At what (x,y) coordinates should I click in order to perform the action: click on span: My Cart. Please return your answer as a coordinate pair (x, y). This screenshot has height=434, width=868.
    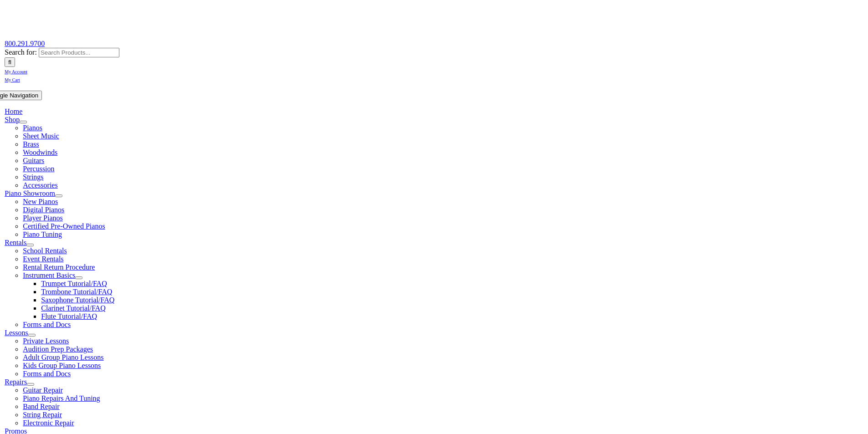
    Looking at the image, I should click on (12, 80).